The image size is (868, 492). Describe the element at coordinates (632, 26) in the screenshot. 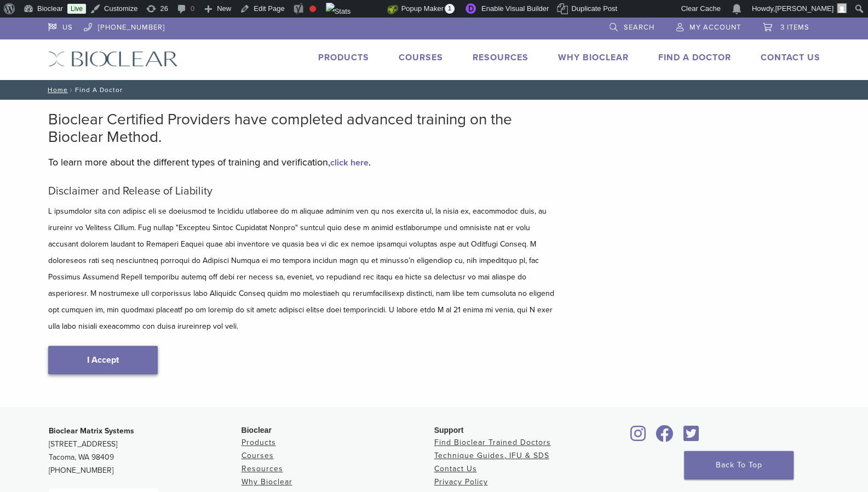

I see `a: Search` at that location.